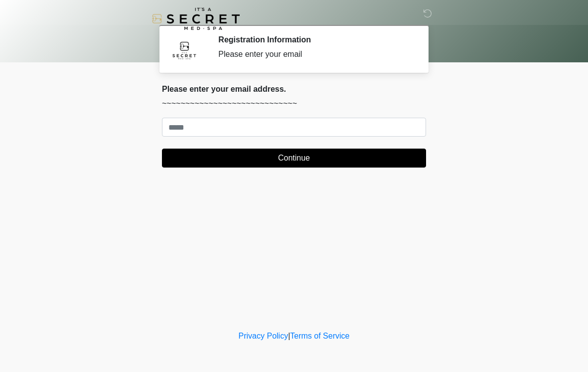 The height and width of the screenshot is (372, 588). What do you see at coordinates (315, 40) in the screenshot?
I see `h2: Registration Information` at bounding box center [315, 40].